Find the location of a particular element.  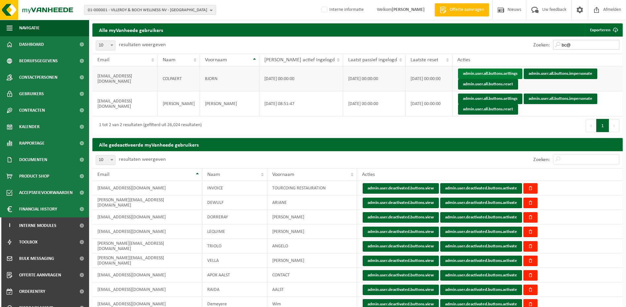

a: admin.user.all.buttons.impersonate is located at coordinates (560, 99).